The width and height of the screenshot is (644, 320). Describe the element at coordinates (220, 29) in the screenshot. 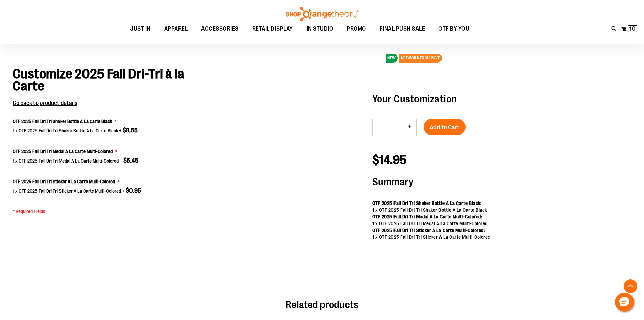

I see `a: ACCESSORIES` at that location.